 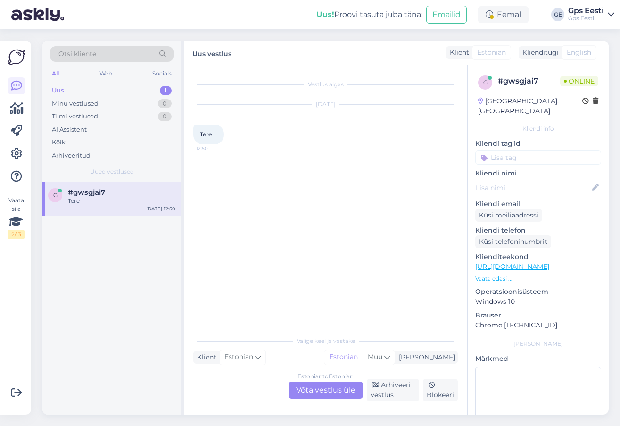 What do you see at coordinates (112, 172) in the screenshot?
I see `span: Uued vestlused` at bounding box center [112, 172].